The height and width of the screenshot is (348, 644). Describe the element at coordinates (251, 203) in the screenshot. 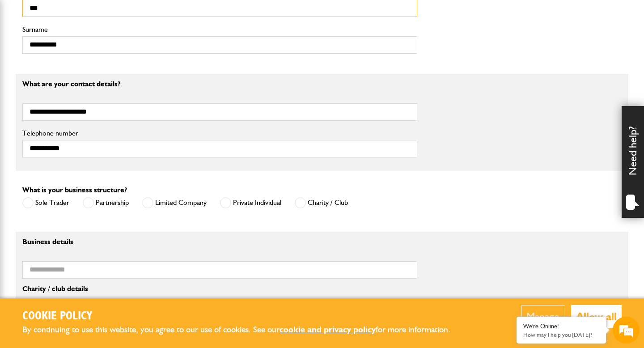

I see `label: Private Individual` at that location.